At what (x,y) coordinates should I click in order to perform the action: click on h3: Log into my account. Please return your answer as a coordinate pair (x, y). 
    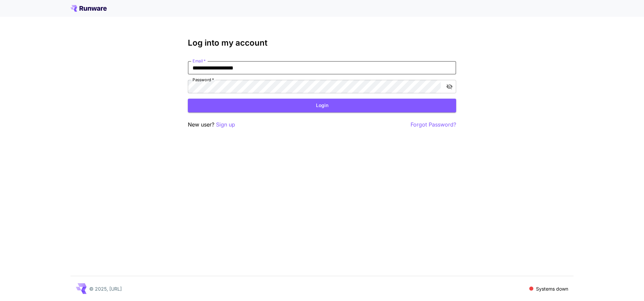
    Looking at the image, I should click on (322, 43).